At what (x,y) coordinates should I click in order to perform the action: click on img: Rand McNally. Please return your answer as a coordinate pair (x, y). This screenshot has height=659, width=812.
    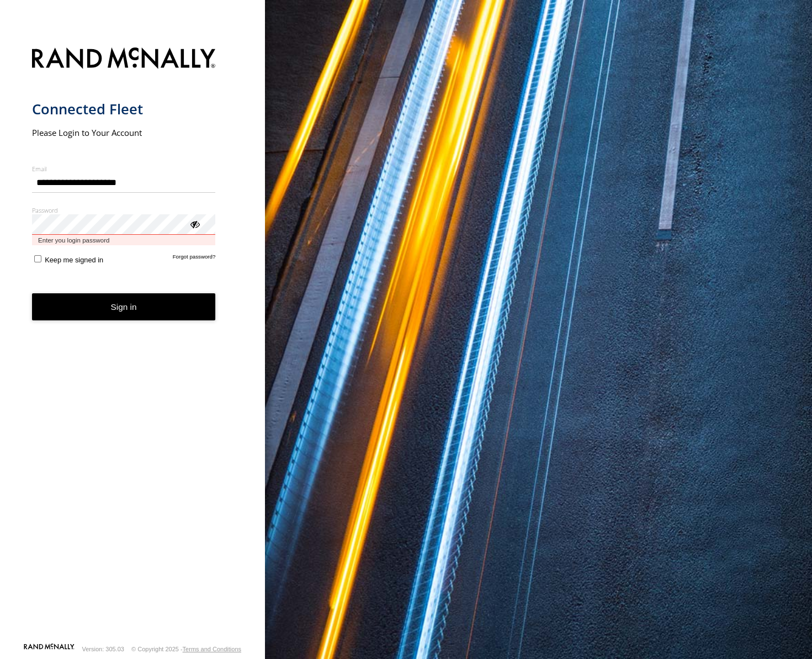
    Looking at the image, I should click on (123, 59).